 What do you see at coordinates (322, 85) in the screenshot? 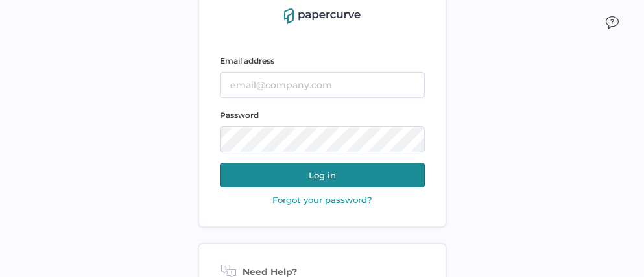
I see `input: email@company.com` at bounding box center [322, 85].